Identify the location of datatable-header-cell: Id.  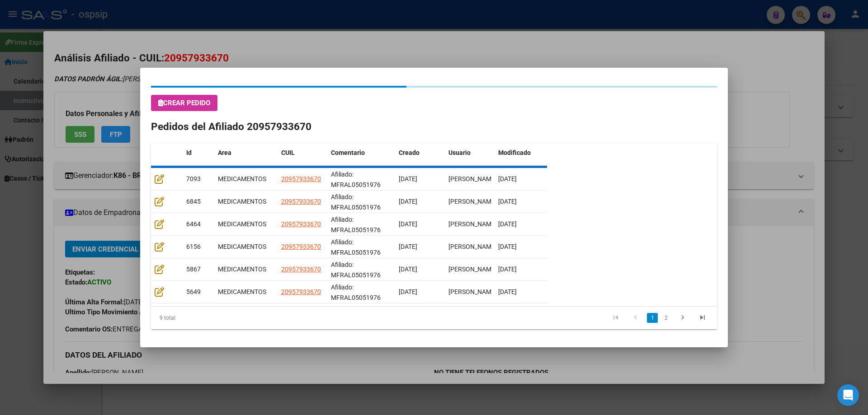
(198, 158).